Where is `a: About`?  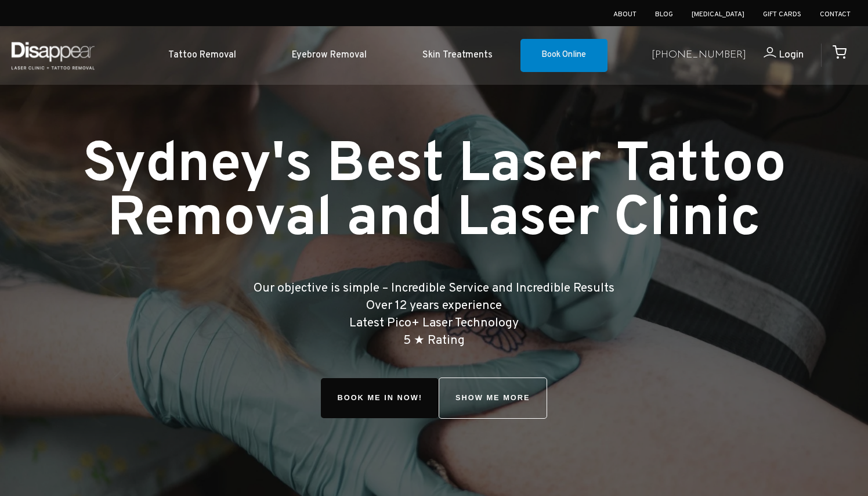 a: About is located at coordinates (625, 14).